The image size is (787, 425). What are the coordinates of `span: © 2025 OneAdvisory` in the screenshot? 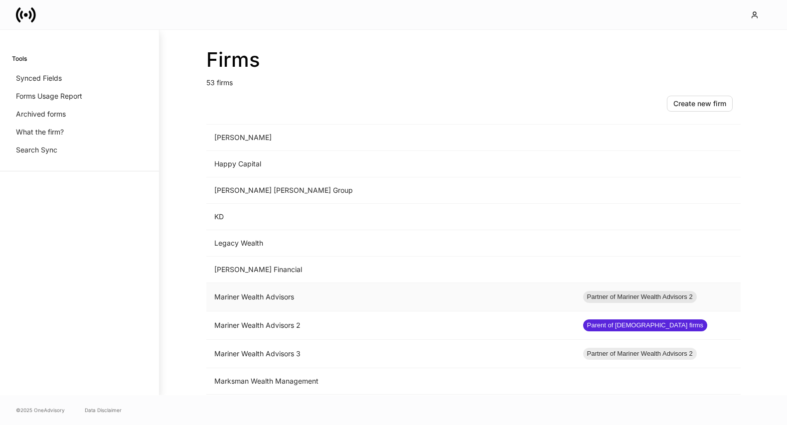 It's located at (40, 410).